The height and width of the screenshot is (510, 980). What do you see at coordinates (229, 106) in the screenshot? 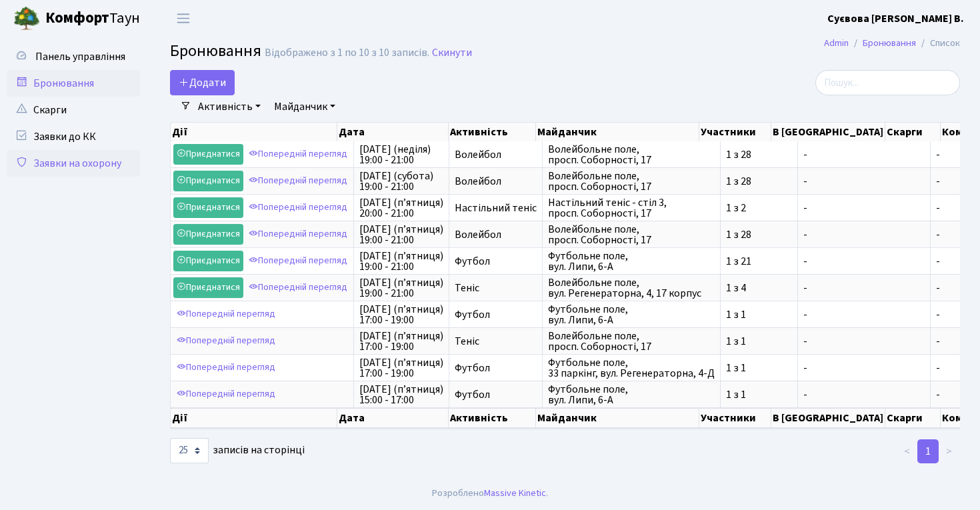
I see `a: Активність` at bounding box center [229, 106].